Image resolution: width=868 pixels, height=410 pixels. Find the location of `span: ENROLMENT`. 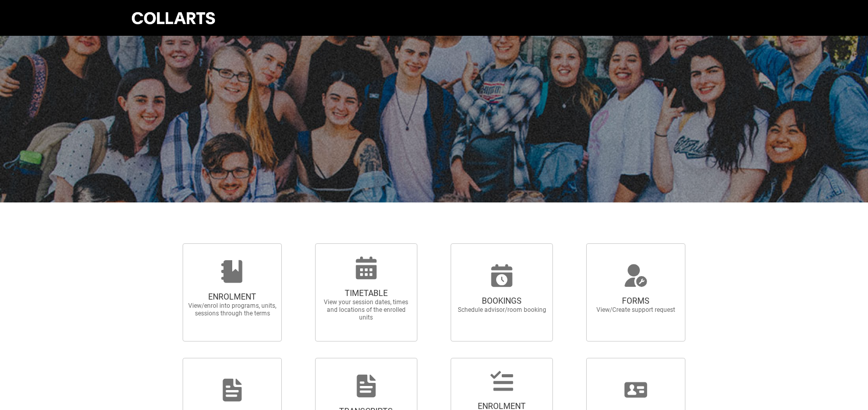

span: ENROLMENT is located at coordinates (232, 297).